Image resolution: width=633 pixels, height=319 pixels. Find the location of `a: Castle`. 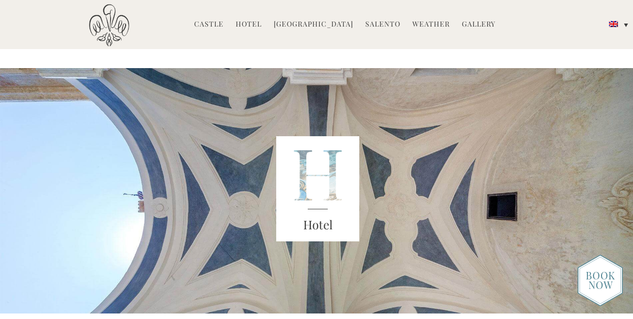

a: Castle is located at coordinates (209, 25).